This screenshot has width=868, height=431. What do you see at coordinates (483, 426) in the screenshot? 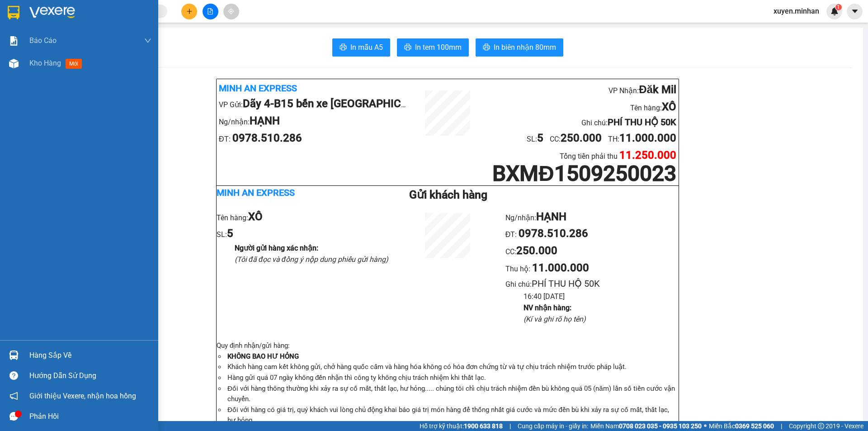
I see `strong: 1900 633 818` at bounding box center [483, 426].